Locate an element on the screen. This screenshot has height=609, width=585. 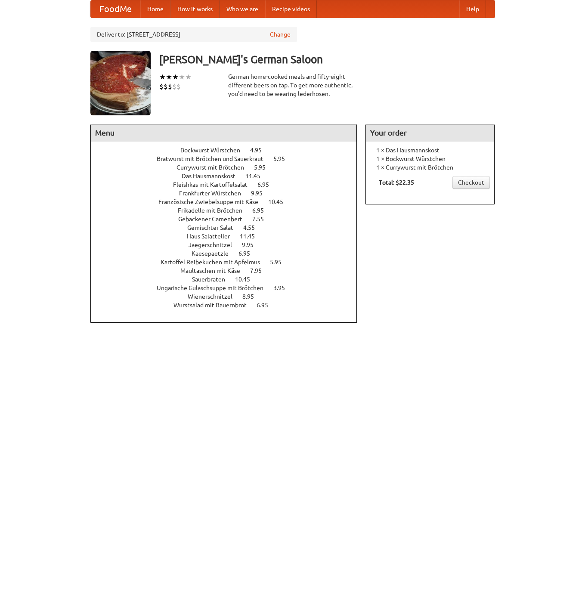
a: Fleishkas mit Kartoffelsalat 6.95 is located at coordinates (229, 185).